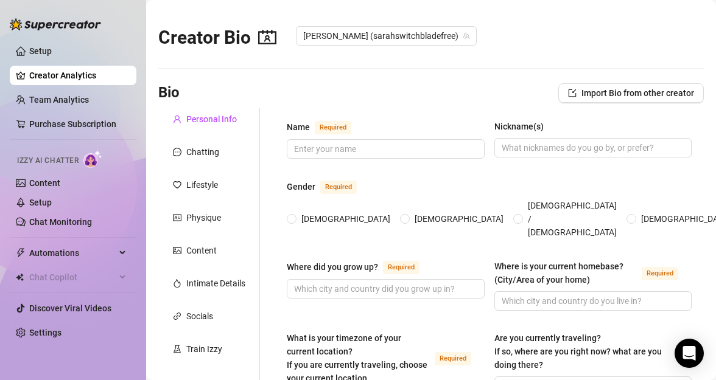 This screenshot has height=380, width=716. I want to click on span: contacts, so click(267, 37).